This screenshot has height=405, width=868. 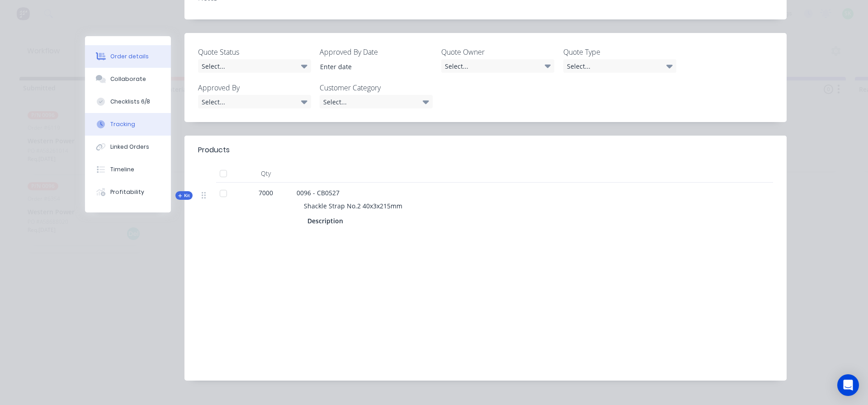 I want to click on label: Quote Type, so click(x=620, y=52).